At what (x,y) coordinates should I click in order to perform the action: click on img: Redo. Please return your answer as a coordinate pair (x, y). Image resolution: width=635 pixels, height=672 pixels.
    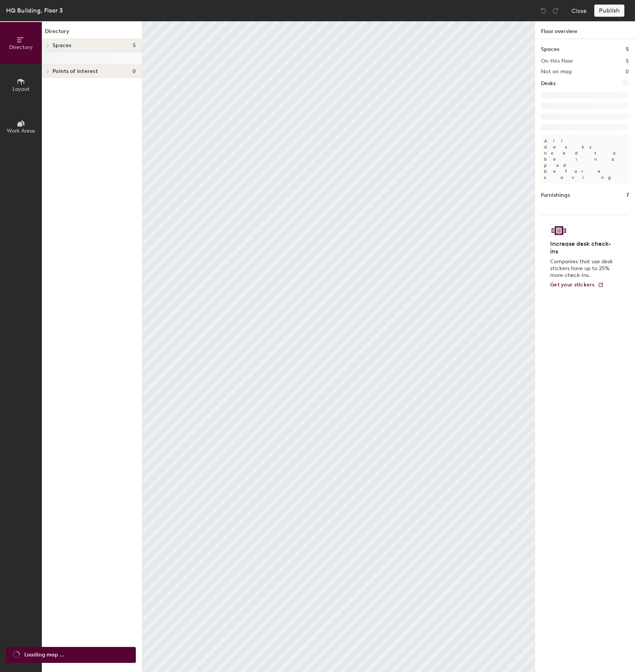
    Looking at the image, I should click on (555, 11).